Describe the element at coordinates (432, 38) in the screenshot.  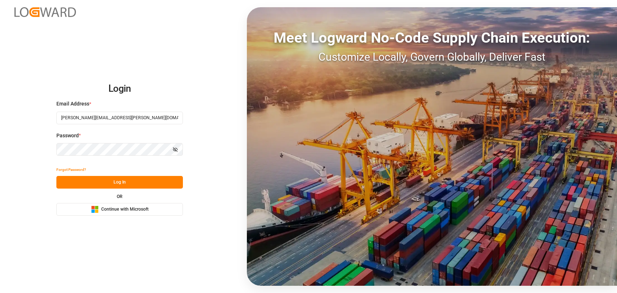
I see `div: Meet Logward No-Code Supply Chain Execution:` at that location.